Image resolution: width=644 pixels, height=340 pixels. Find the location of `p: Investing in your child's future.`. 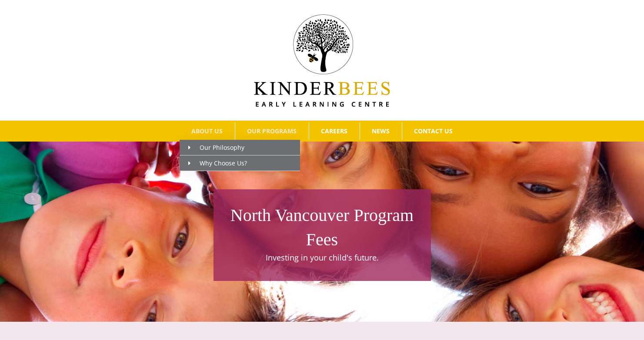

p: Investing in your child's future. is located at coordinates (322, 258).